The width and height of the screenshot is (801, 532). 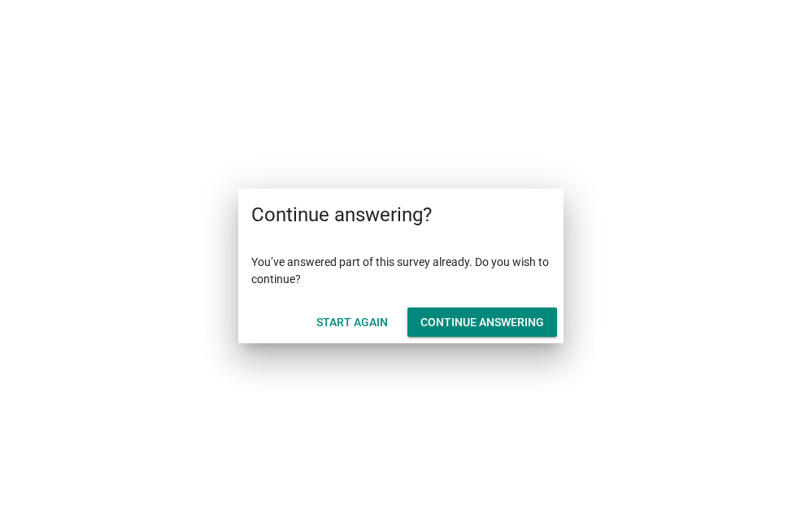 What do you see at coordinates (352, 323) in the screenshot?
I see `button: Start Again` at bounding box center [352, 323].